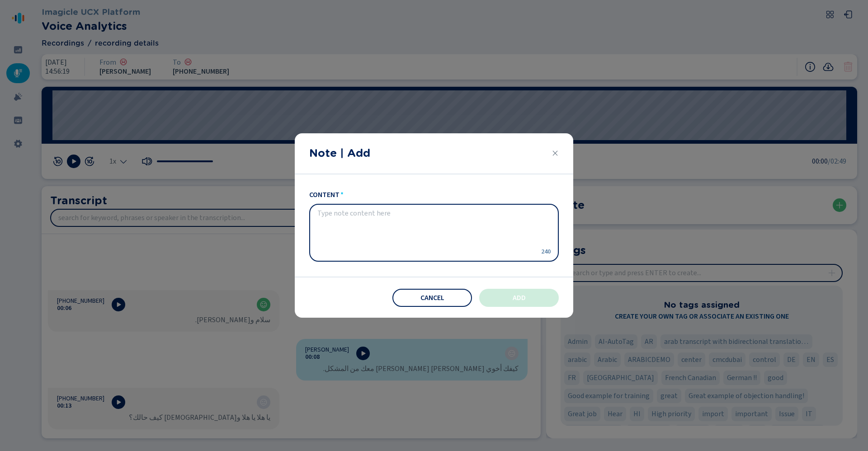  What do you see at coordinates (545, 252) in the screenshot?
I see `span: 240` at bounding box center [545, 252].